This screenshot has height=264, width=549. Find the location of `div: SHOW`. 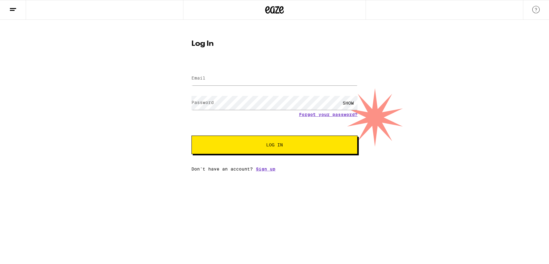

div: SHOW is located at coordinates (348, 103).